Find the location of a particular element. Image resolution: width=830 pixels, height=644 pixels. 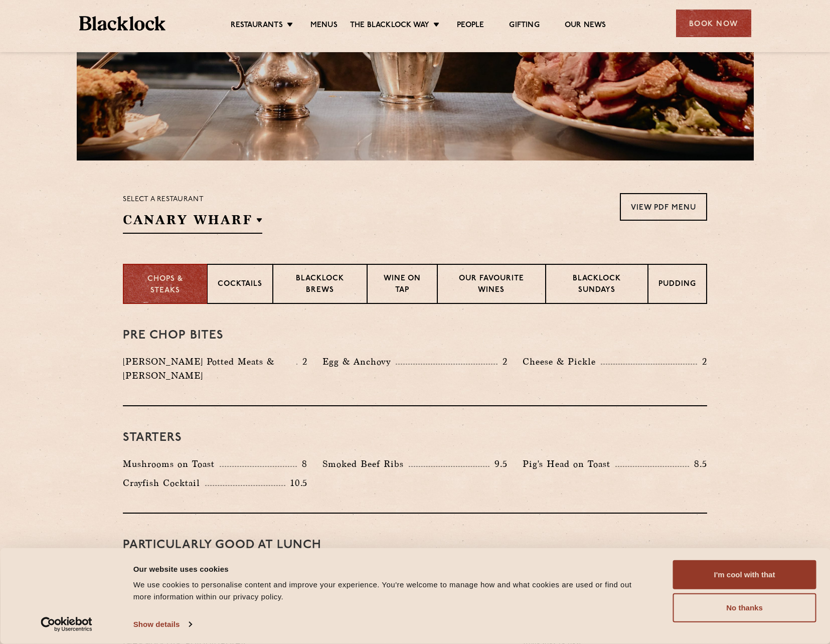

a: The Blacklock Way is located at coordinates (390, 26).